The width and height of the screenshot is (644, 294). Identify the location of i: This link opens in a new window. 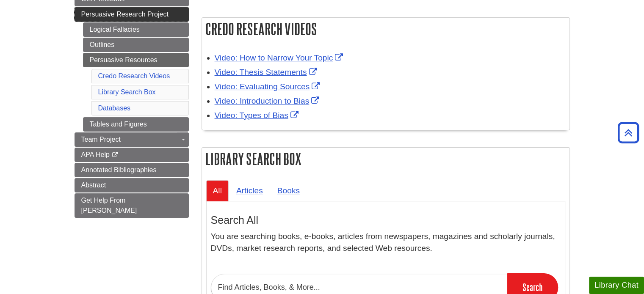
(115, 155).